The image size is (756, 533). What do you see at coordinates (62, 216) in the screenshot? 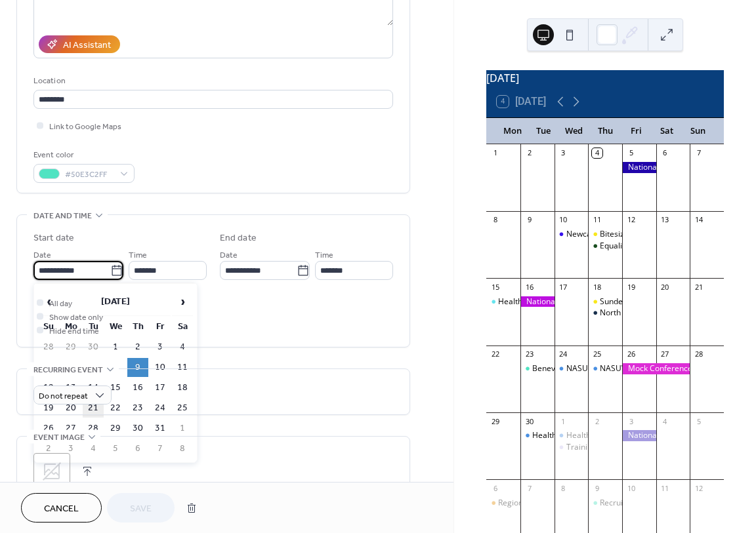
I see `span: Date and time` at bounding box center [62, 216].